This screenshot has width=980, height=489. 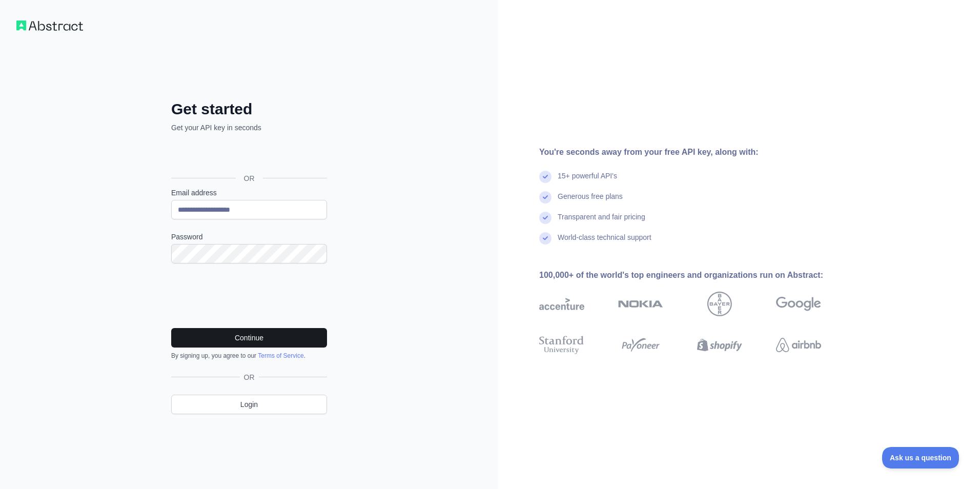 What do you see at coordinates (590, 201) in the screenshot?
I see `div: Generous free plans` at bounding box center [590, 201].